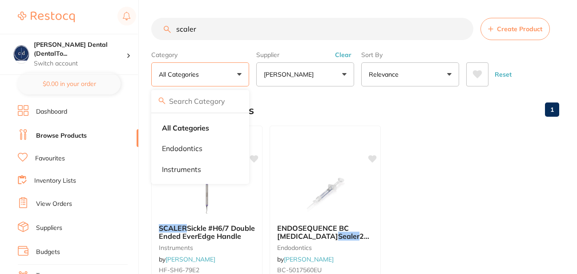 The image size is (577, 274). I want to click on label: Category, so click(200, 55).